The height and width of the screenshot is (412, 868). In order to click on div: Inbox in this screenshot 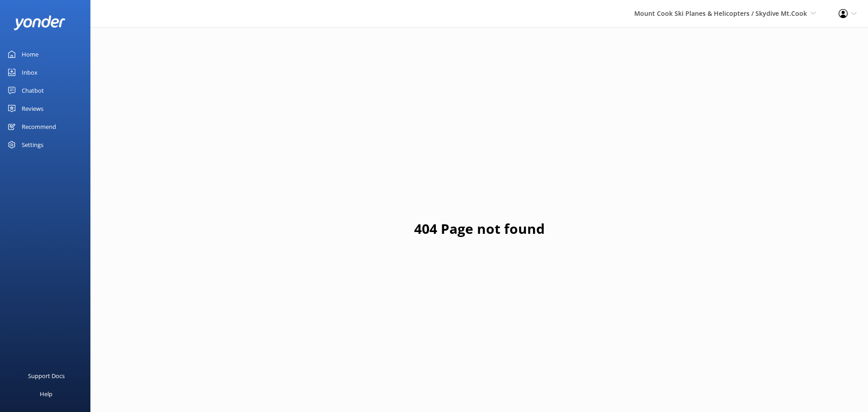, I will do `click(29, 72)`.